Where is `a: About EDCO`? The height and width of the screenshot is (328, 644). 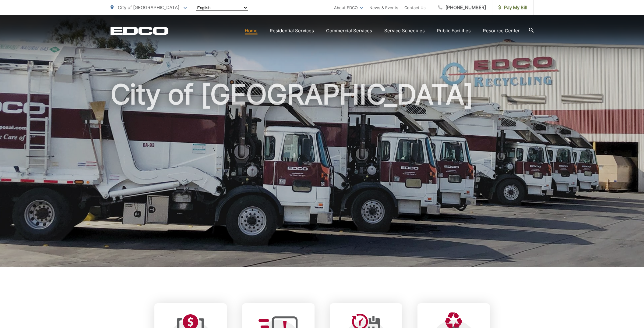 a: About EDCO is located at coordinates (349, 8).